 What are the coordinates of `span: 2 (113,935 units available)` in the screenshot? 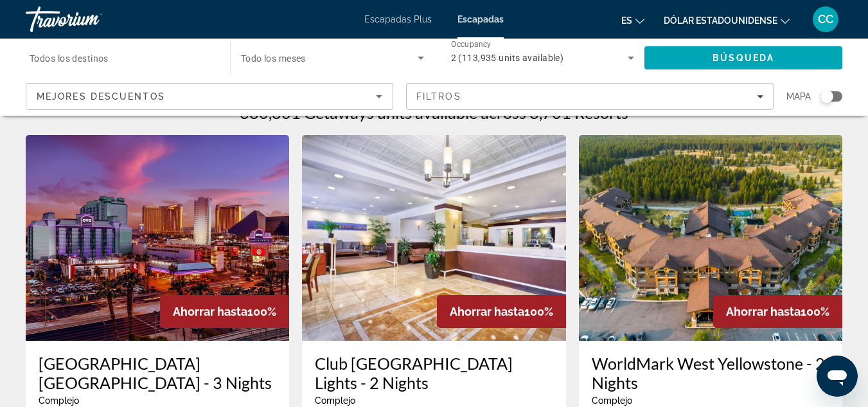 It's located at (507, 58).